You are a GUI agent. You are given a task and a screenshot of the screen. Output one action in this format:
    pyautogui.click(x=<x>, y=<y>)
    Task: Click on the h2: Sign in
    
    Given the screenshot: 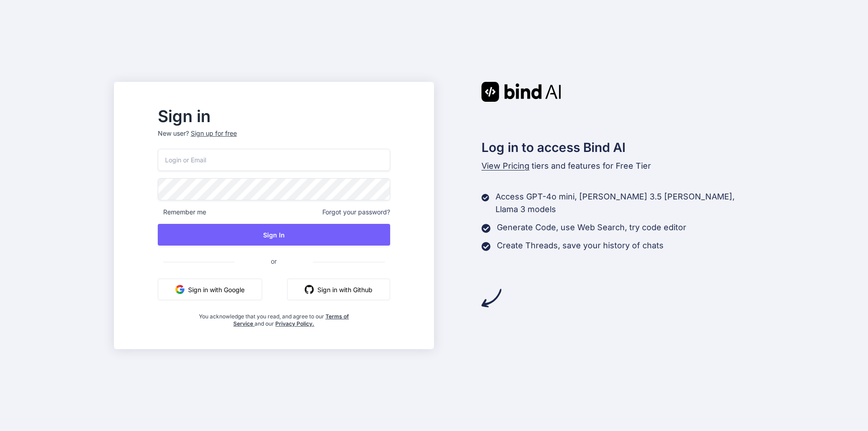 What is the action you would take?
    pyautogui.click(x=274, y=116)
    